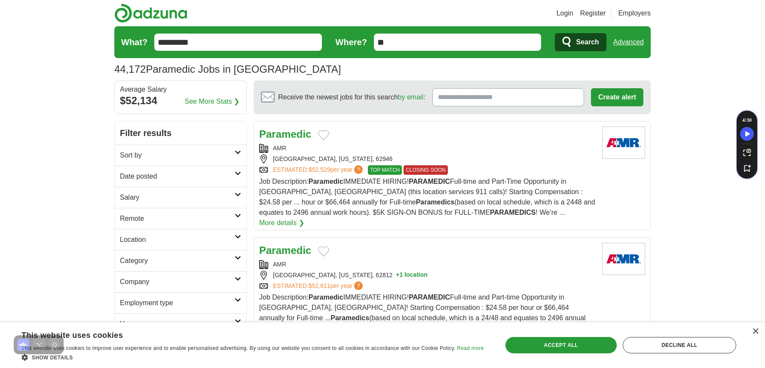  I want to click on h2: Remote, so click(177, 218).